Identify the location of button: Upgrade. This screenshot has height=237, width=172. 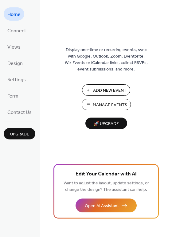
(19, 133).